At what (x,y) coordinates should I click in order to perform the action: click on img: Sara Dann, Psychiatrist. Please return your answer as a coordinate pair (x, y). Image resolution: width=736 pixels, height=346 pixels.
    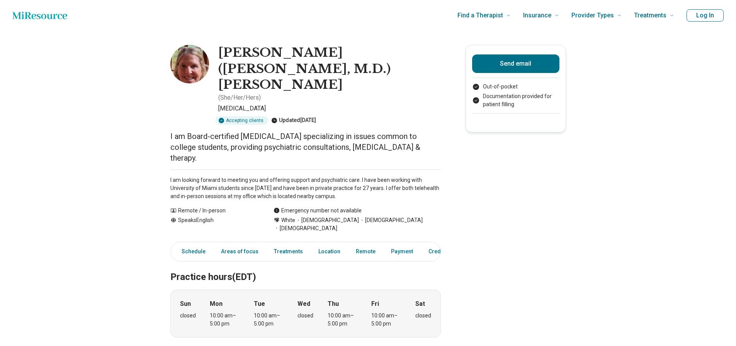
    Looking at the image, I should click on (190, 64).